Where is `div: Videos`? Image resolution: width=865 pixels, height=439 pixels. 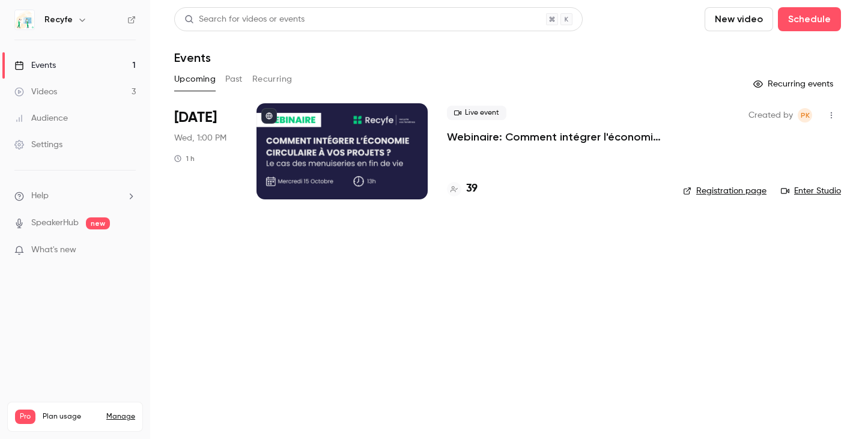 div: Videos is located at coordinates (35, 92).